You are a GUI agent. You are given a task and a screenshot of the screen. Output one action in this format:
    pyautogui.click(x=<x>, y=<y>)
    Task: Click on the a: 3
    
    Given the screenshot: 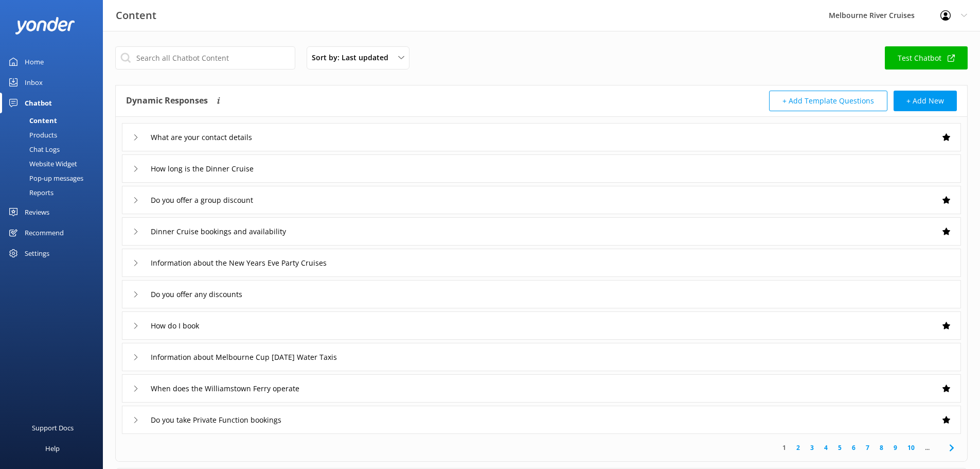 What is the action you would take?
    pyautogui.click(x=812, y=447)
    